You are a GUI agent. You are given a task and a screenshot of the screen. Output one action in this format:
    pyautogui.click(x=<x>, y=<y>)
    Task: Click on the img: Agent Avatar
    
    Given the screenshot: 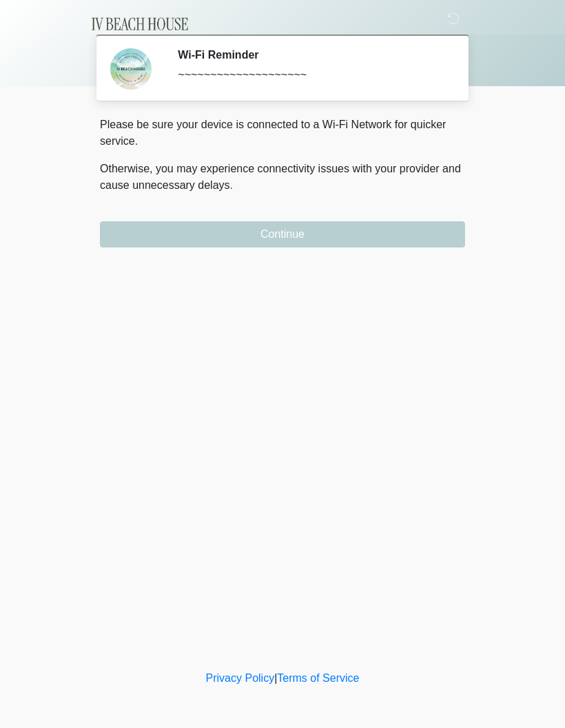 What is the action you would take?
    pyautogui.click(x=131, y=69)
    